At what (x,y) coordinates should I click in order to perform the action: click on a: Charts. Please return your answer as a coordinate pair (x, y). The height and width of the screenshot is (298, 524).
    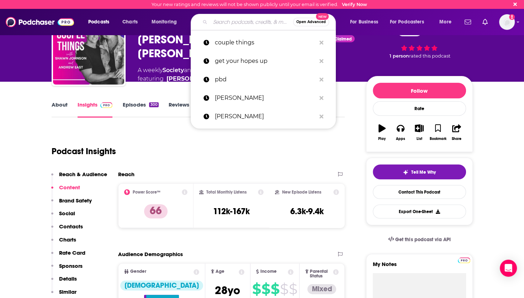
    Looking at the image, I should click on (130, 22).